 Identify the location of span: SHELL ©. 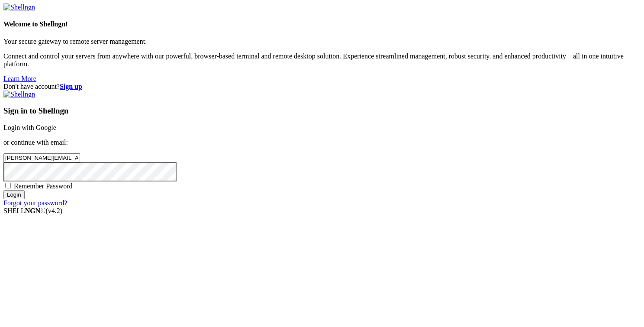
(33, 210).